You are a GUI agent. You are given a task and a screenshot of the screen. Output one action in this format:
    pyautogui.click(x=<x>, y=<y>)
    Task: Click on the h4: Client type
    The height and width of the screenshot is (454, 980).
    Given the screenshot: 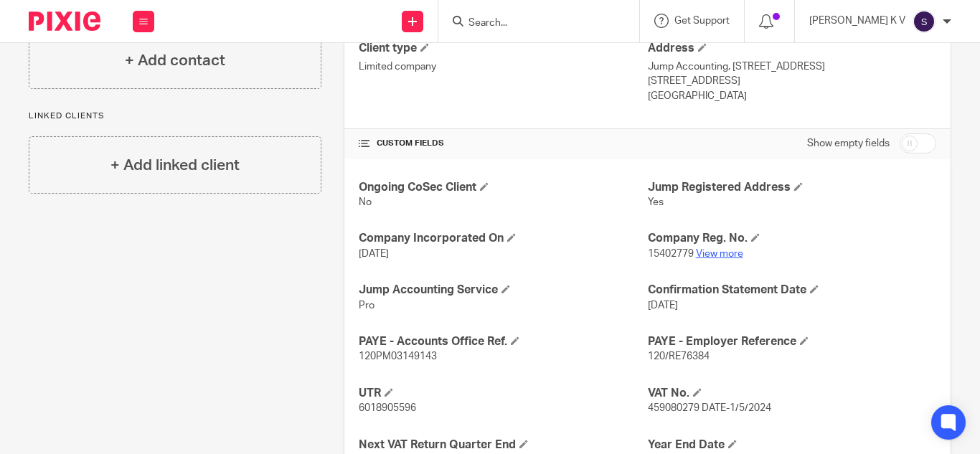 What is the action you would take?
    pyautogui.click(x=503, y=48)
    